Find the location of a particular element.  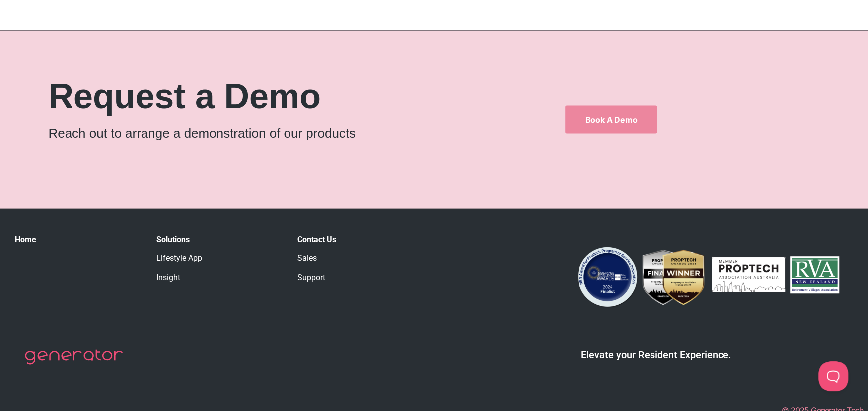

a: Lifestyle App is located at coordinates (179, 258).